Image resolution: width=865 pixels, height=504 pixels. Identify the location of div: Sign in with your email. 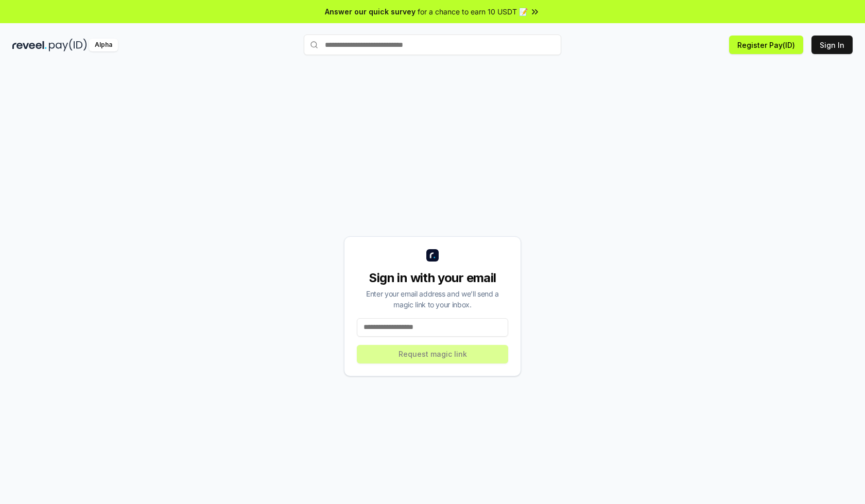
(432, 278).